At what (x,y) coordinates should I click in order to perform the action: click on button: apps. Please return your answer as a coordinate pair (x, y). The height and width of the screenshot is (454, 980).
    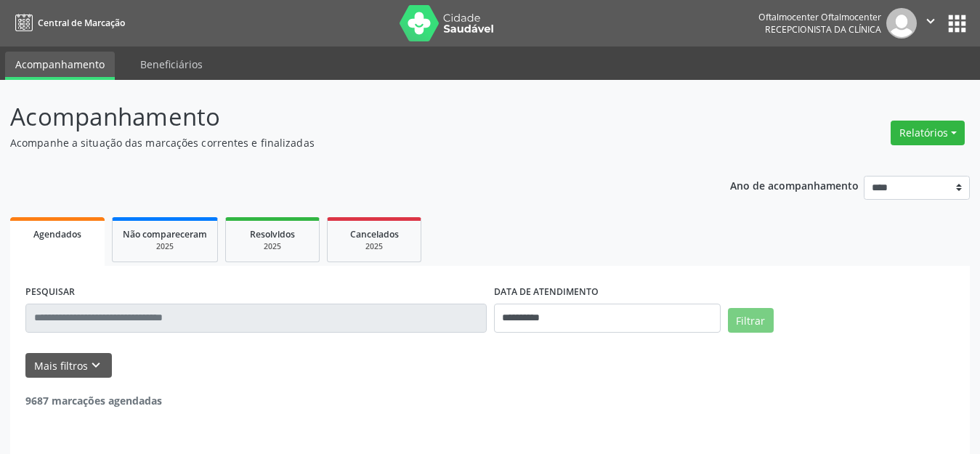
    Looking at the image, I should click on (957, 23).